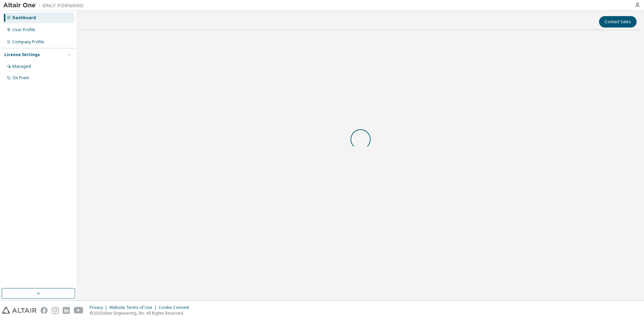 The image size is (644, 320). I want to click on div: User Profile, so click(24, 30).